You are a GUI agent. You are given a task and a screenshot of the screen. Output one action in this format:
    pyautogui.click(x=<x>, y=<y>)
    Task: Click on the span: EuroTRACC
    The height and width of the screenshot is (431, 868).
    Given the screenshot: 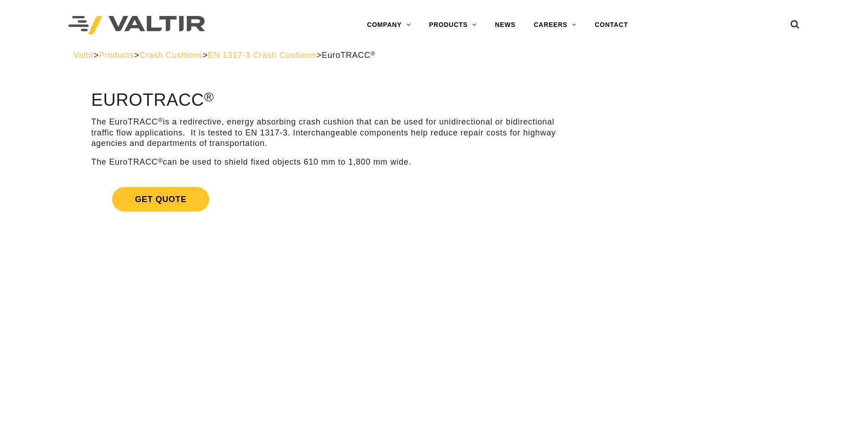 What is the action you would take?
    pyautogui.click(x=348, y=55)
    